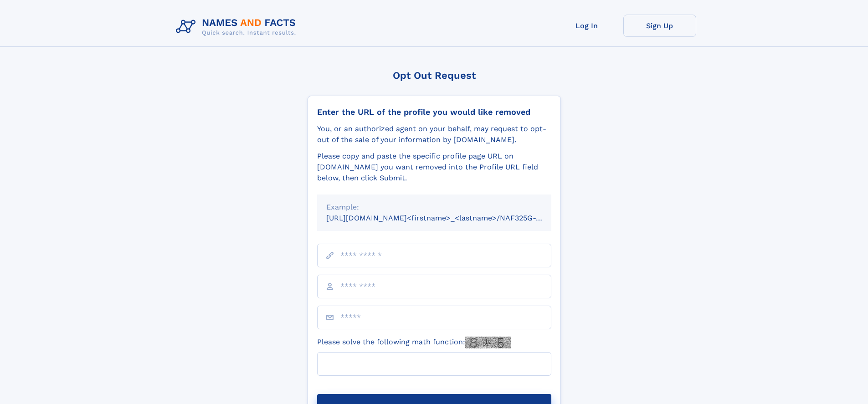 Image resolution: width=868 pixels, height=404 pixels. Describe the element at coordinates (434, 112) in the screenshot. I see `div: Enter the URL of the profile you would like removed` at that location.